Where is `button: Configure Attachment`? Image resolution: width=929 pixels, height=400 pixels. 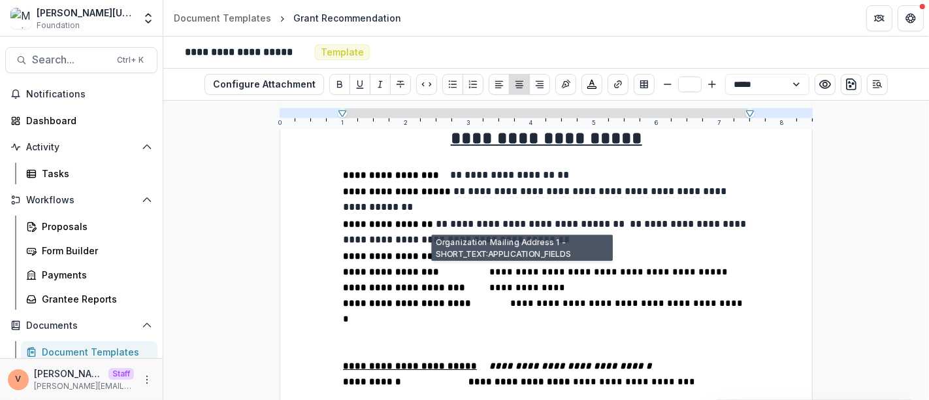
button: Configure Attachment is located at coordinates (264, 84).